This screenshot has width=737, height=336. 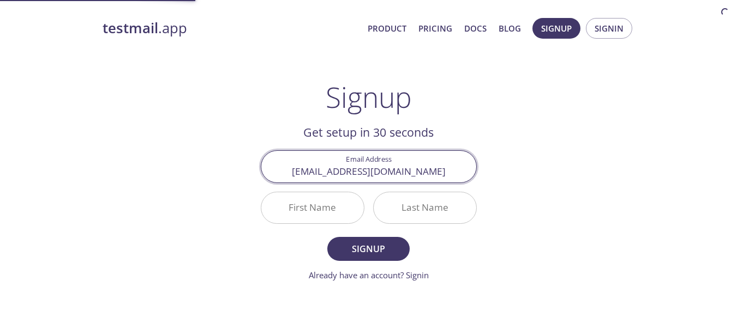 I want to click on span: Signin, so click(x=608, y=28).